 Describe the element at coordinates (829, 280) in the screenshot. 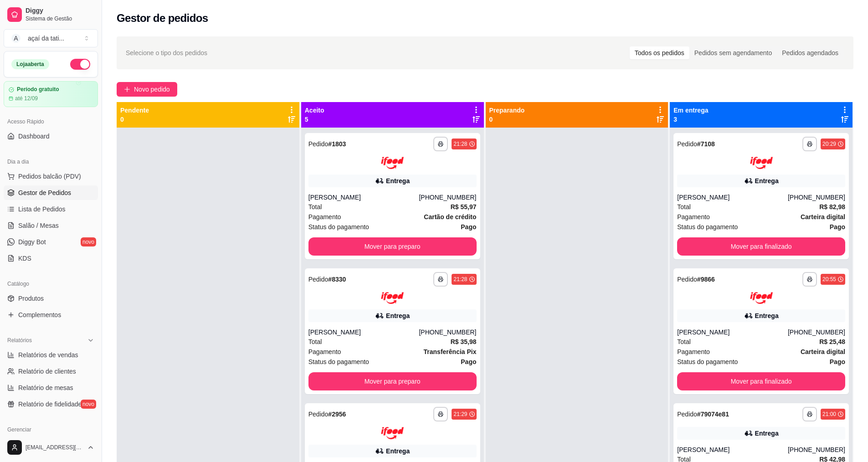

I see `div: 20:55` at that location.